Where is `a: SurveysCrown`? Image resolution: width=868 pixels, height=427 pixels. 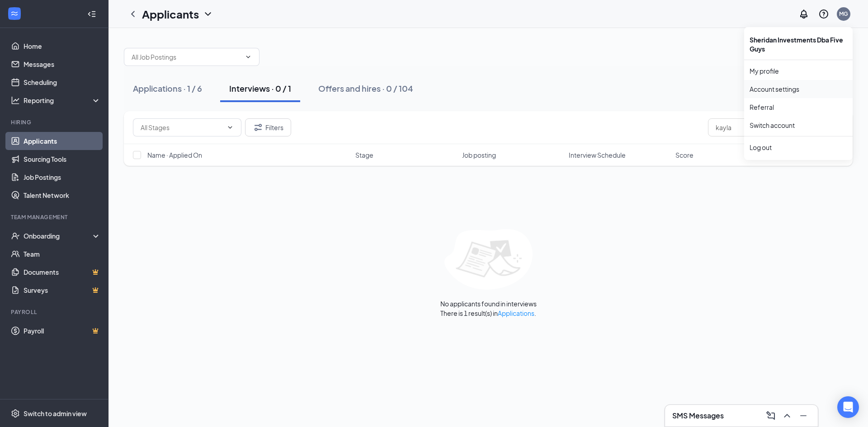
a: SurveysCrown is located at coordinates (62, 290).